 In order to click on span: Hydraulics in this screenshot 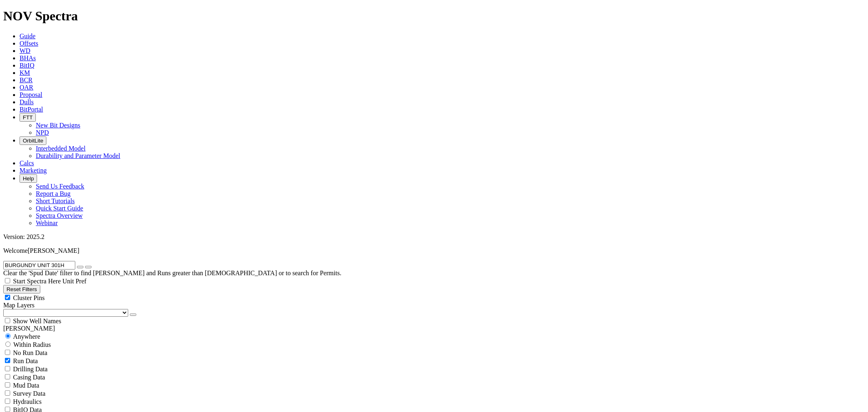, I will do `click(27, 401)`.